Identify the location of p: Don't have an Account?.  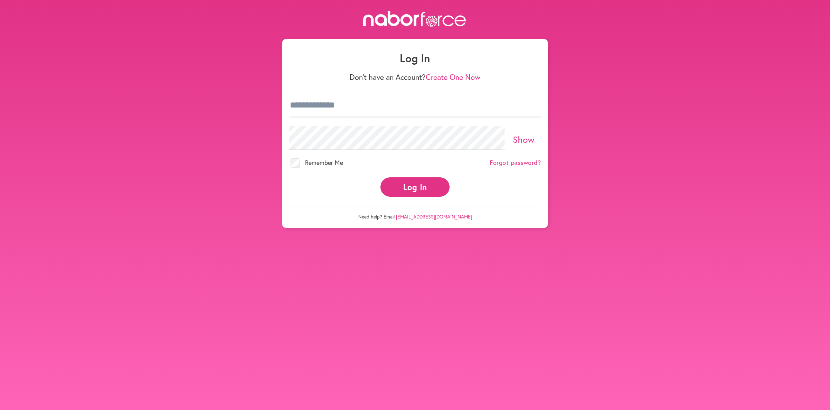
(415, 77).